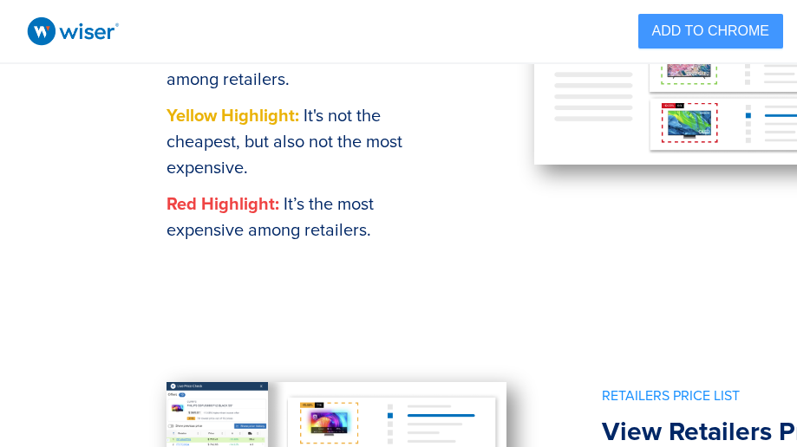 Image resolution: width=797 pixels, height=447 pixels. What do you see at coordinates (308, 72) in the screenshot?
I see `p: It's the cheapest among retailers.` at bounding box center [308, 72].